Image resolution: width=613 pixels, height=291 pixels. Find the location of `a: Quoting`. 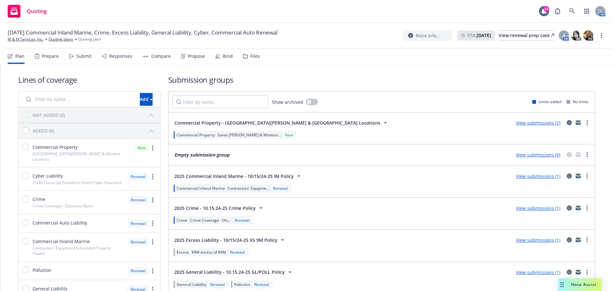

a: Quoting is located at coordinates (27, 11).